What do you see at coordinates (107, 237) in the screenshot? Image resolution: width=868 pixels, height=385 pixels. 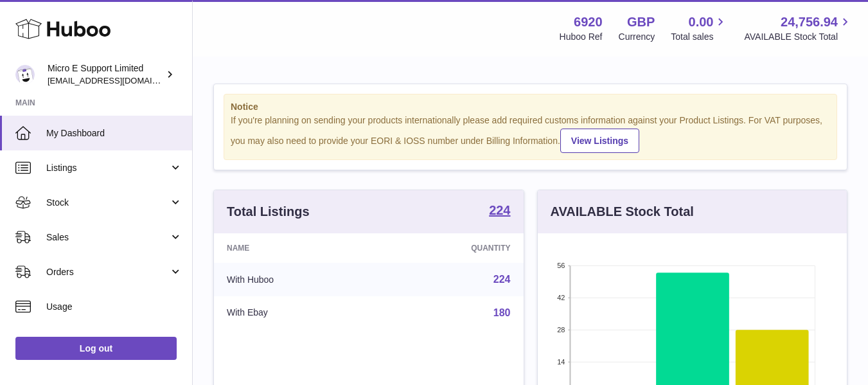 I see `span: Sales` at bounding box center [107, 237].